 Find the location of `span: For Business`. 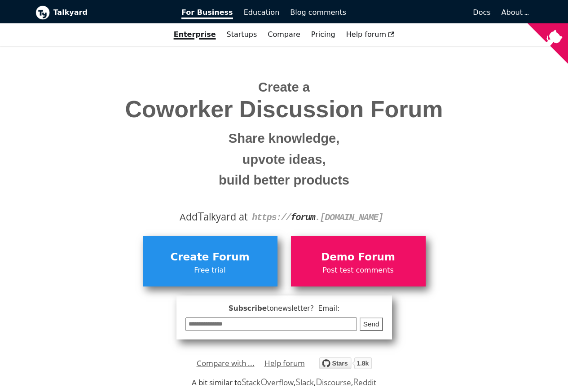

span: For Business is located at coordinates (207, 14).